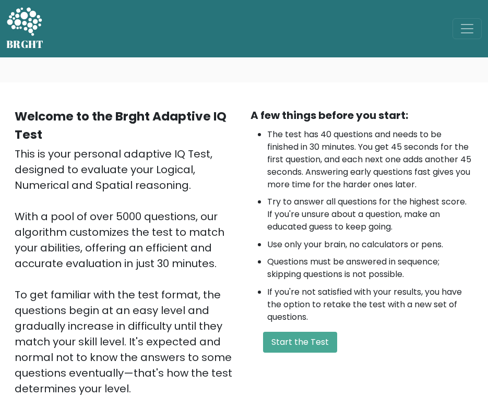 The height and width of the screenshot is (409, 488). I want to click on li: The test has 40 questions and needs to be finished in 30 minutes. You get 45 seconds for the firs..., so click(370, 160).